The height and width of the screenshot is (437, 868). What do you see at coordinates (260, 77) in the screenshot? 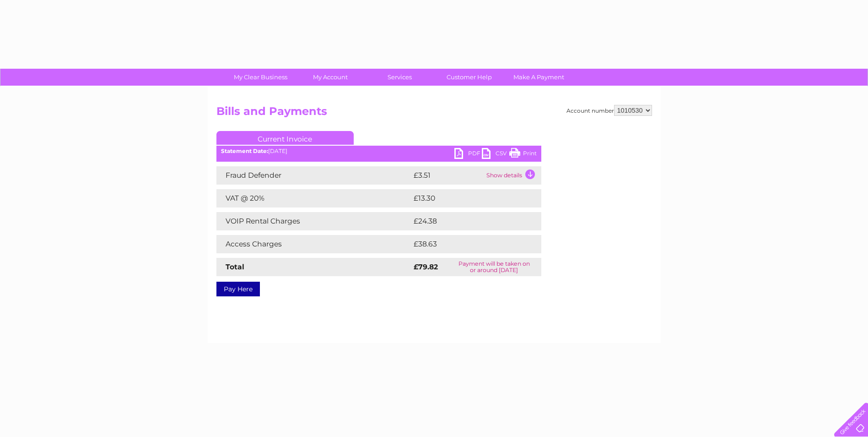
I see `a: My Clear Business` at bounding box center [260, 77].